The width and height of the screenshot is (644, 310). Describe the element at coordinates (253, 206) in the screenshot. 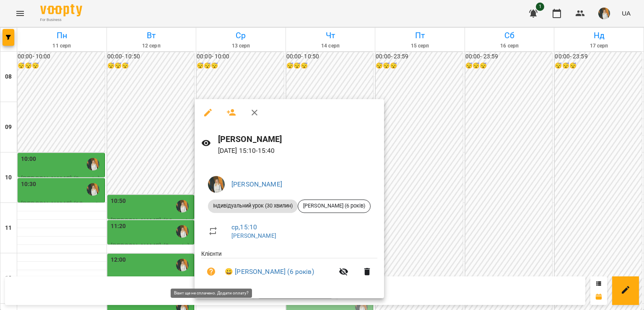

I see `span: Індивідуальний урок (30 хвилин)` at that location.